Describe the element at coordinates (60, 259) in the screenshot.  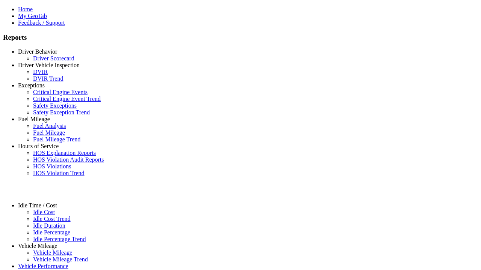
I see `a: Vehicle Mileage Trend` at that location.